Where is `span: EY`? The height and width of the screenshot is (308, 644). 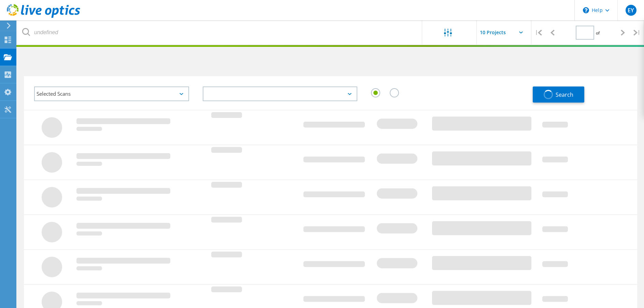 span: EY is located at coordinates (631, 10).